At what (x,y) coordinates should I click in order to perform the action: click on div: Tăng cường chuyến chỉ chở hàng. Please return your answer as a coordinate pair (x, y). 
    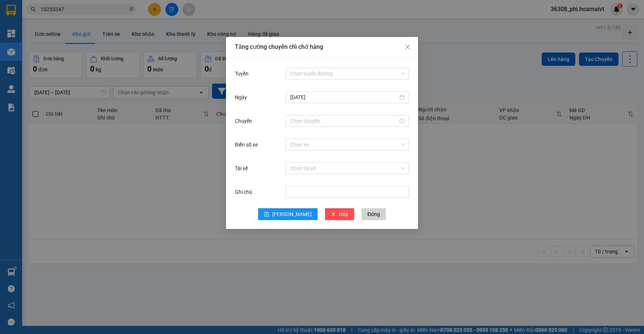
    Looking at the image, I should click on (322, 47).